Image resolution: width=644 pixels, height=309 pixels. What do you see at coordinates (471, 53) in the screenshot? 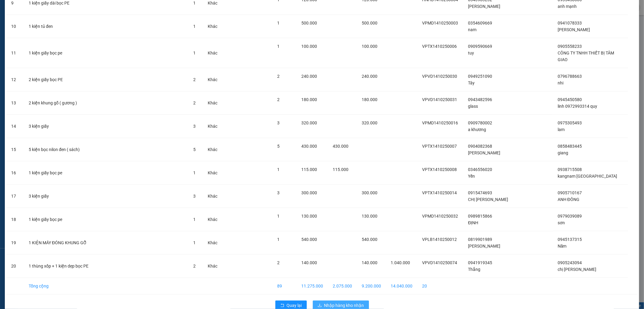
I see `span: tuy` at bounding box center [471, 53].